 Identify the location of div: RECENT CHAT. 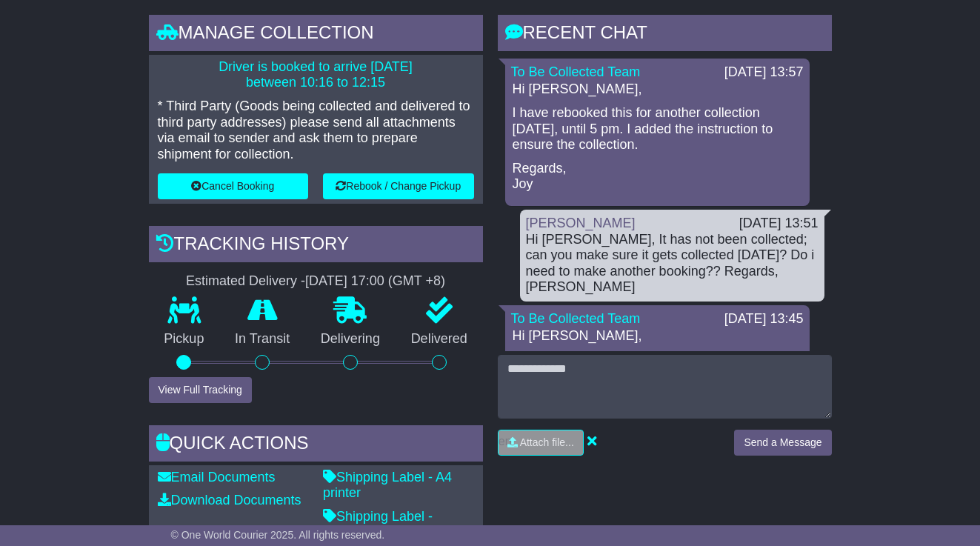
(665, 35).